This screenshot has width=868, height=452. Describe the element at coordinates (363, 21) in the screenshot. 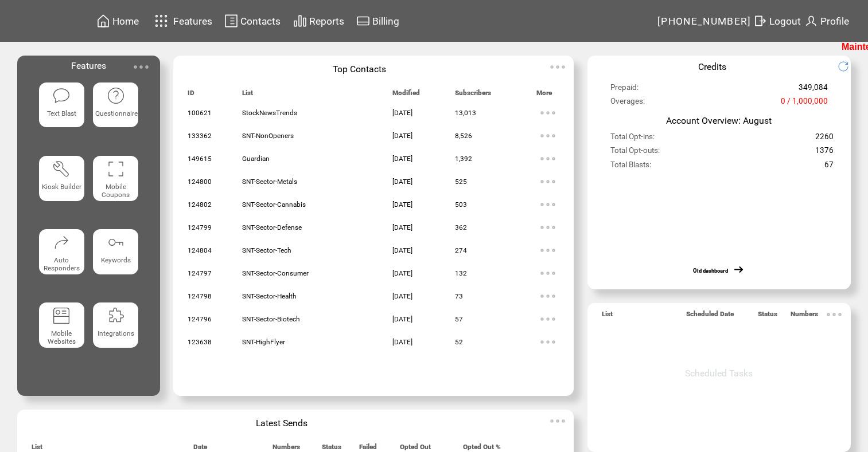

I see `img: creidtcard.svg` at that location.